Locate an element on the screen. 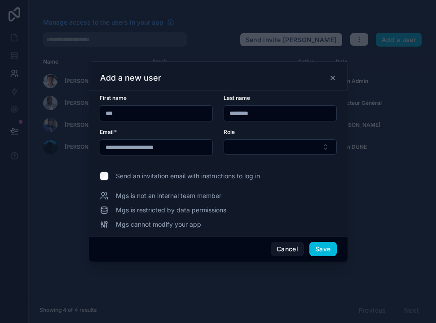  span: Mgs is not an internal team member is located at coordinates (168, 196).